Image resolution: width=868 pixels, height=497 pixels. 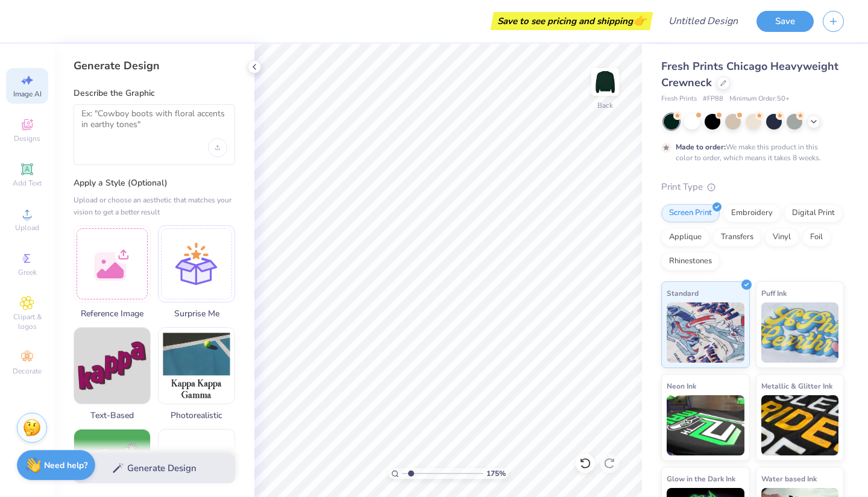 I want to click on div: Digital Print, so click(x=814, y=214).